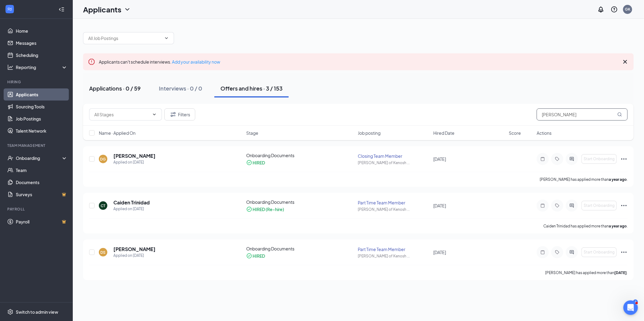  Describe the element at coordinates (42, 55) in the screenshot. I see `a: Scheduling` at that location.